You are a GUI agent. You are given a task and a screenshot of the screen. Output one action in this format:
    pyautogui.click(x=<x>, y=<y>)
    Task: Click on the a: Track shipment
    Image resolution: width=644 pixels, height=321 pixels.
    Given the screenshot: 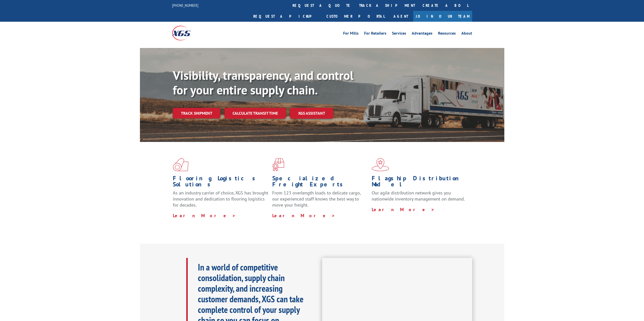 What is the action you would take?
    pyautogui.click(x=196, y=113)
    